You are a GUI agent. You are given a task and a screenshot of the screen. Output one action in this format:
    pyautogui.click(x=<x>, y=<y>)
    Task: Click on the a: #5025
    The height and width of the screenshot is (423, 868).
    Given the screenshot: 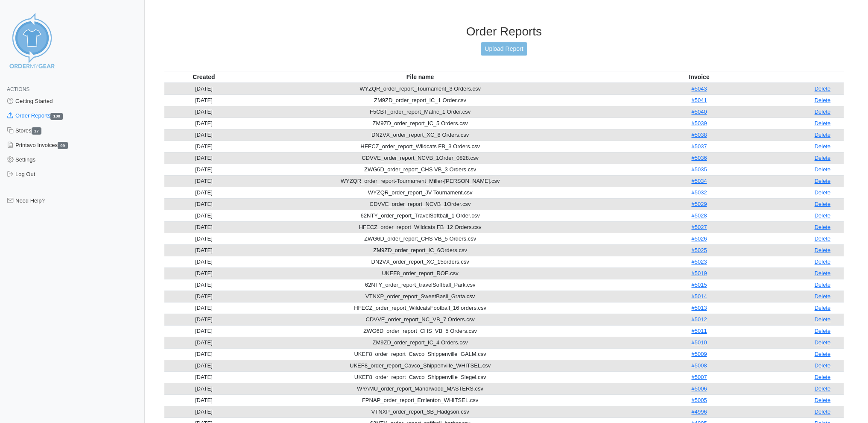 What is the action you would take?
    pyautogui.click(x=699, y=250)
    